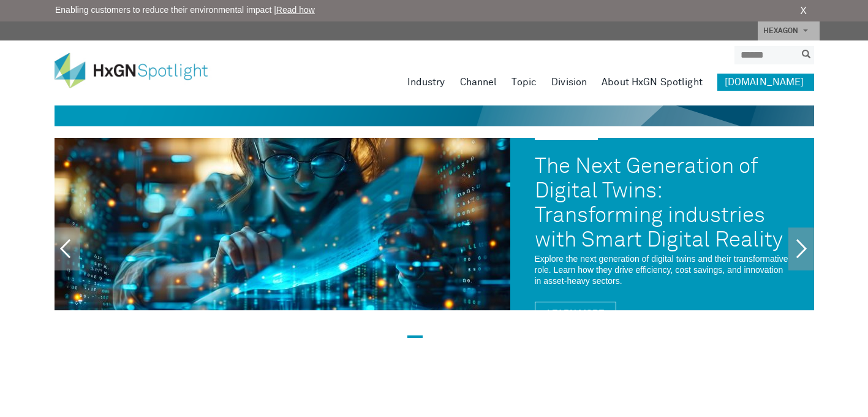  What do you see at coordinates (140, 70) in the screenshot?
I see `img: HxGN Spotlight` at bounding box center [140, 70].